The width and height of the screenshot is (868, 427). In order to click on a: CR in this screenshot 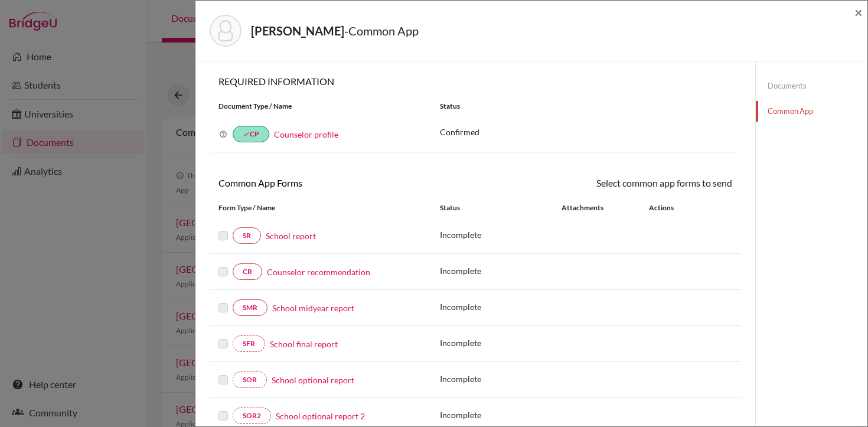, I will do `click(247, 272)`.